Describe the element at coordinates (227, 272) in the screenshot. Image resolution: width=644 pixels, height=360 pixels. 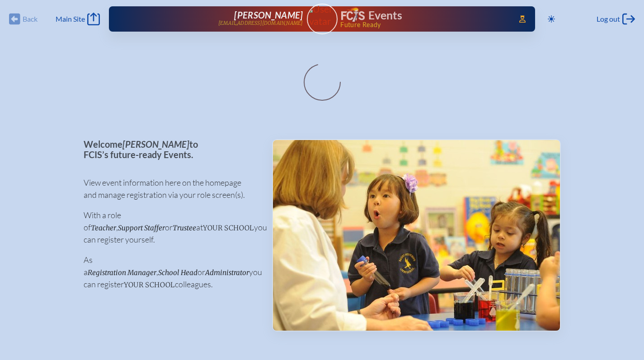
I see `span: Administrator` at that location.